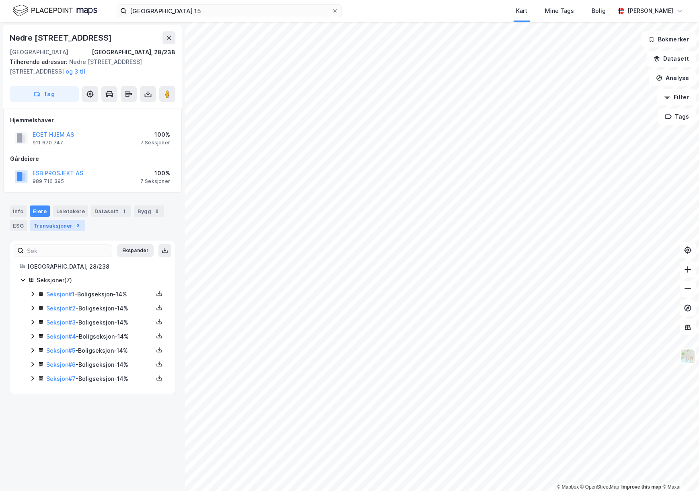  What do you see at coordinates (48, 143) in the screenshot?
I see `div: 911 670 747` at bounding box center [48, 143].